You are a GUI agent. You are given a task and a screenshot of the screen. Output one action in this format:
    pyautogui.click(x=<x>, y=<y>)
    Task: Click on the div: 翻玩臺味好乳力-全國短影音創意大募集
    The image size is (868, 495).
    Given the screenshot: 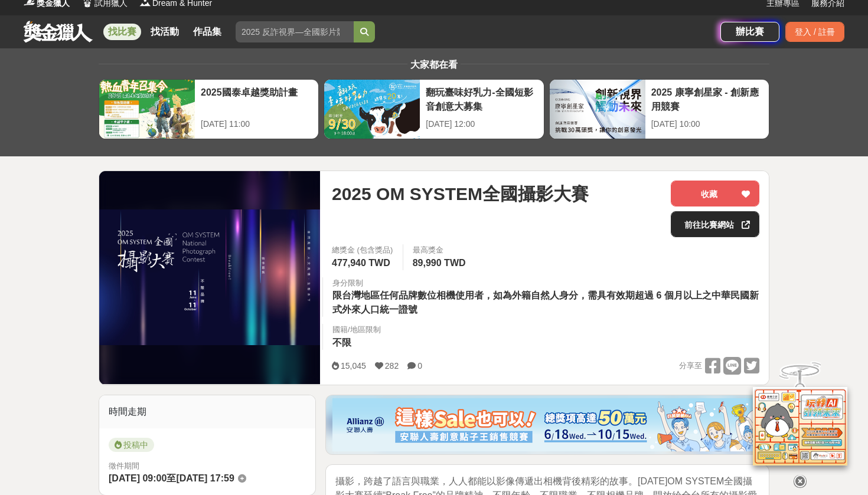 What is the action you would take?
    pyautogui.click(x=481, y=99)
    